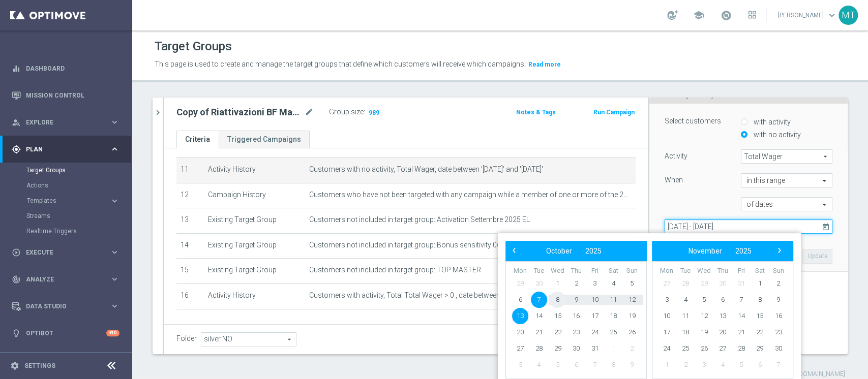 This screenshot has height=379, width=868. What do you see at coordinates (520, 365) in the screenshot?
I see `span: 3` at bounding box center [520, 365].